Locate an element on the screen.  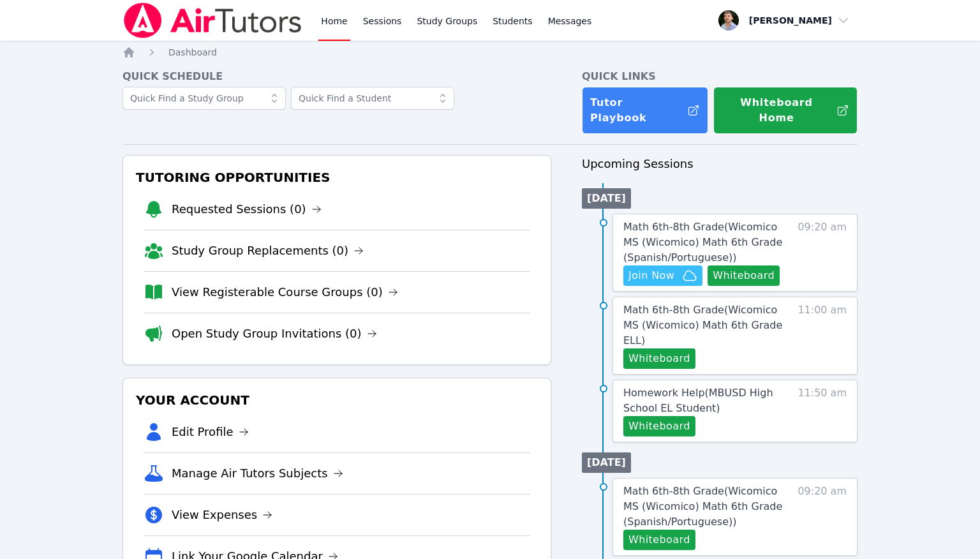
input: Quick Find a Study Group is located at coordinates (204, 99).